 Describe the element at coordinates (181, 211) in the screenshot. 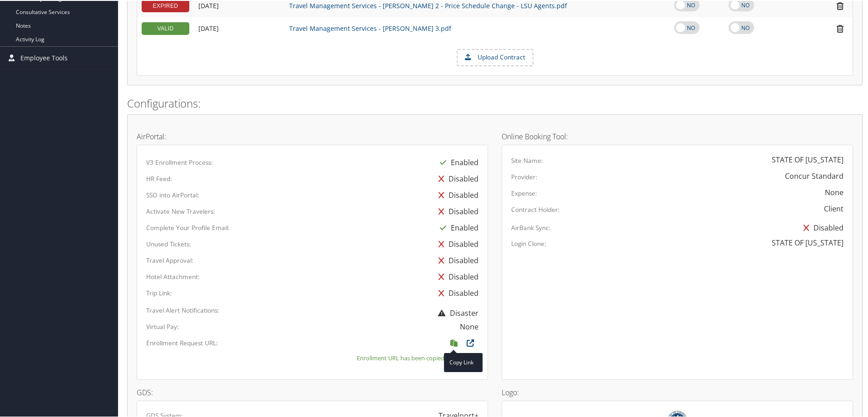

I see `label: Activate New Travelers:` at that location.